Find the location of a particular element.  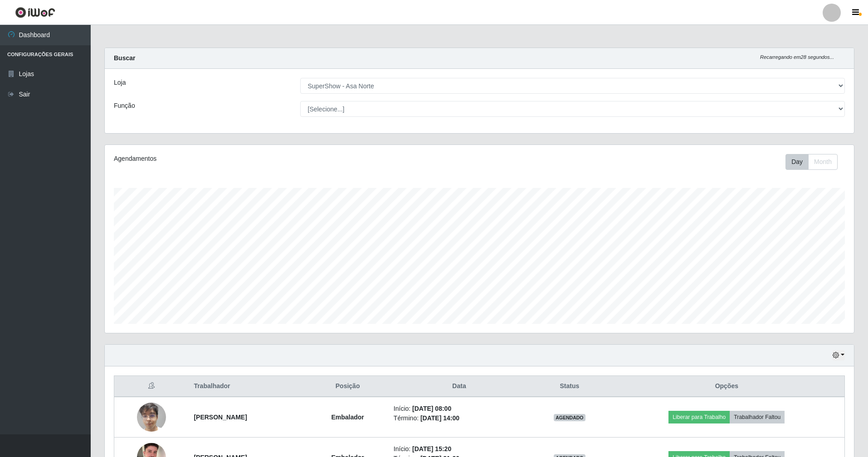

strong: Buscar is located at coordinates (124, 58).